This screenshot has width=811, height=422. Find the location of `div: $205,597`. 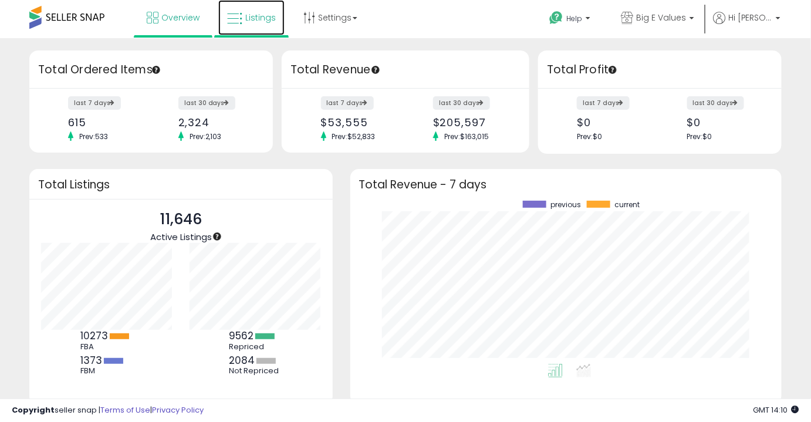

div: $205,597 is located at coordinates (470, 122).